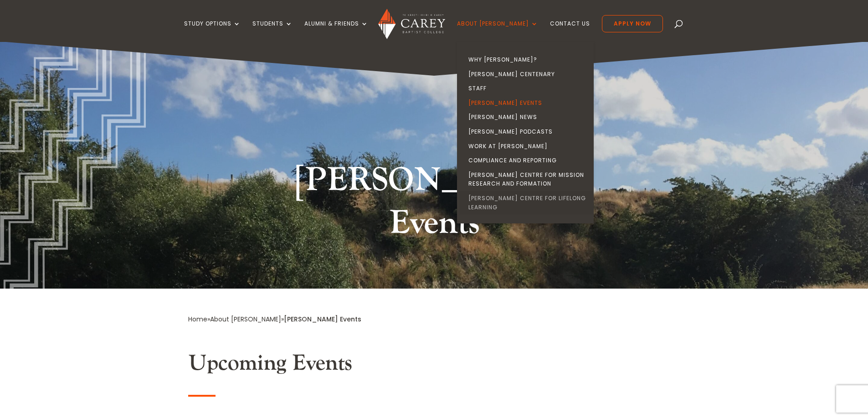 This screenshot has width=868, height=419. What do you see at coordinates (528, 88) in the screenshot?
I see `a: Staff` at bounding box center [528, 88].